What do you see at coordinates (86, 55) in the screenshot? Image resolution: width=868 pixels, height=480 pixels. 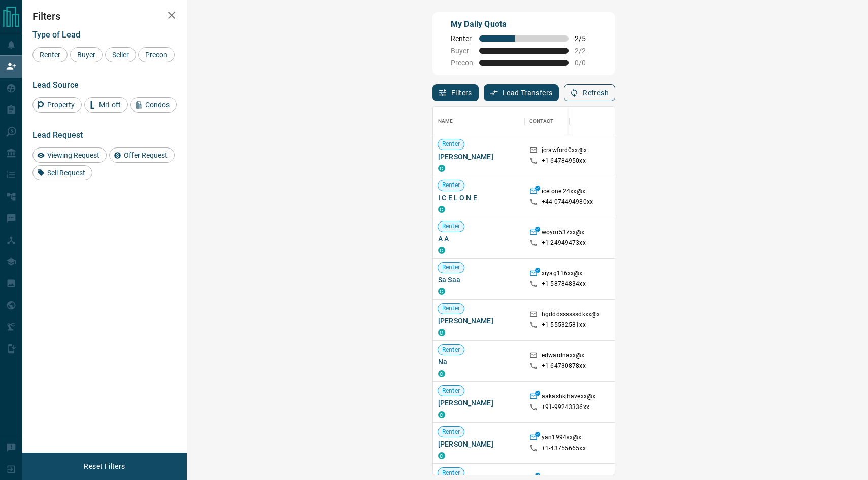 I see `div: Buyer` at bounding box center [86, 55].